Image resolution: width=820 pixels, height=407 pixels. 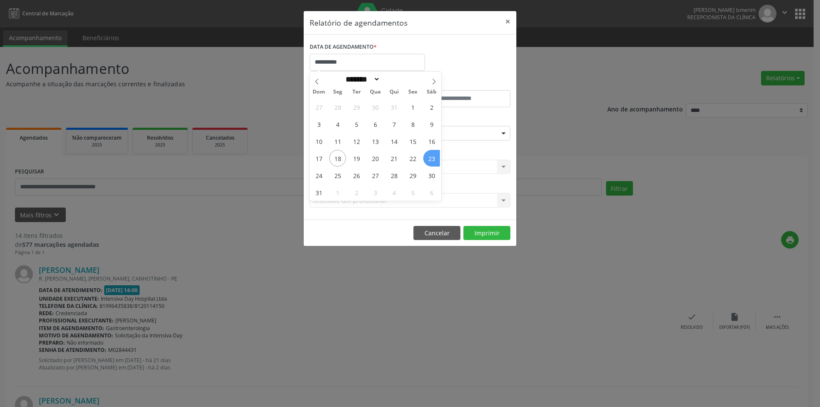 What do you see at coordinates (394, 79) in the screenshot?
I see `input: Year` at bounding box center [394, 79].